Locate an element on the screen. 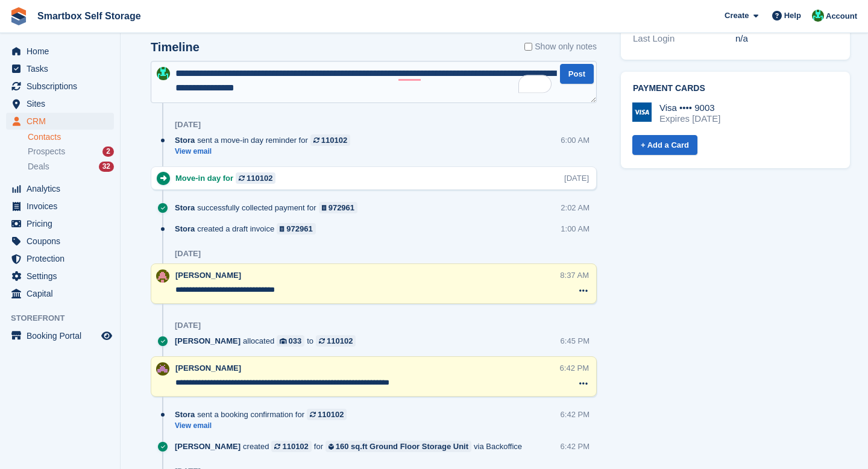 This screenshot has width=868, height=469. div: sent a move-in day reminder for is located at coordinates (265, 140).